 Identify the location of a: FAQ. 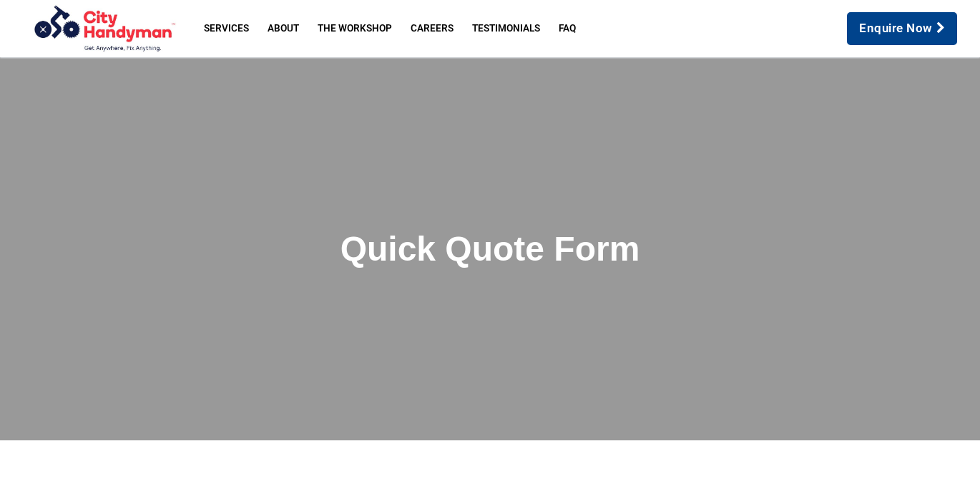
(567, 28).